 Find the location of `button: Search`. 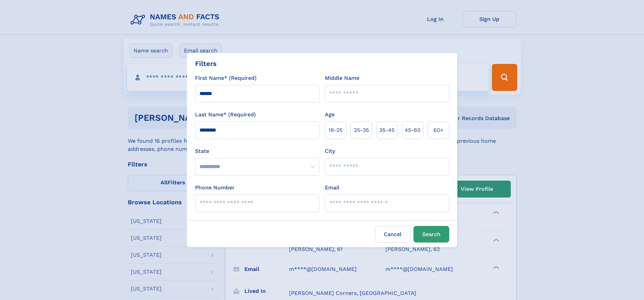

button: Search is located at coordinates (431, 234).